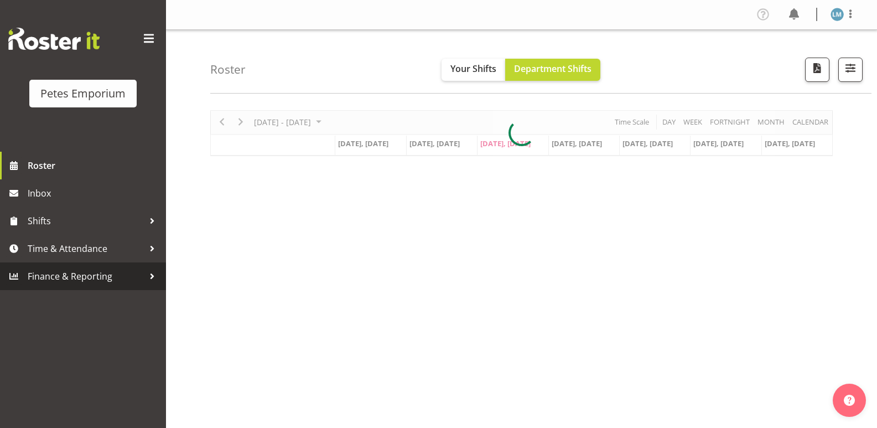 The height and width of the screenshot is (428, 877). I want to click on span: Inbox, so click(94, 193).